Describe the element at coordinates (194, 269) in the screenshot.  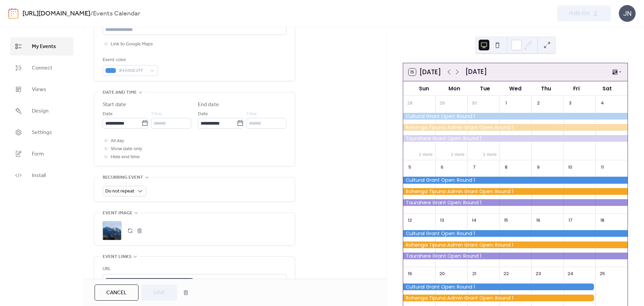
I see `div: URL` at that location.